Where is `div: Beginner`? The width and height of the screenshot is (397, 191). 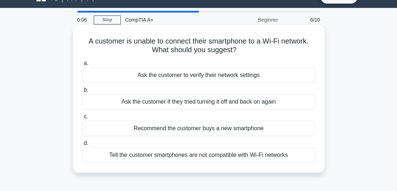 div: Beginner is located at coordinates (251, 20).